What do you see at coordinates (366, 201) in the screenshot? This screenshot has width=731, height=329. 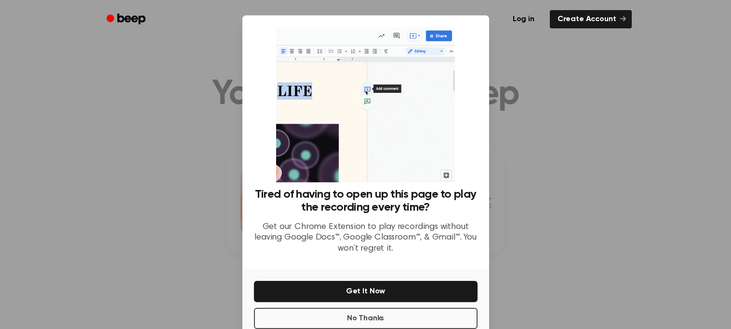 I see `h3: Tired of having to open up this page to play the recording every time?` at bounding box center [366, 201].